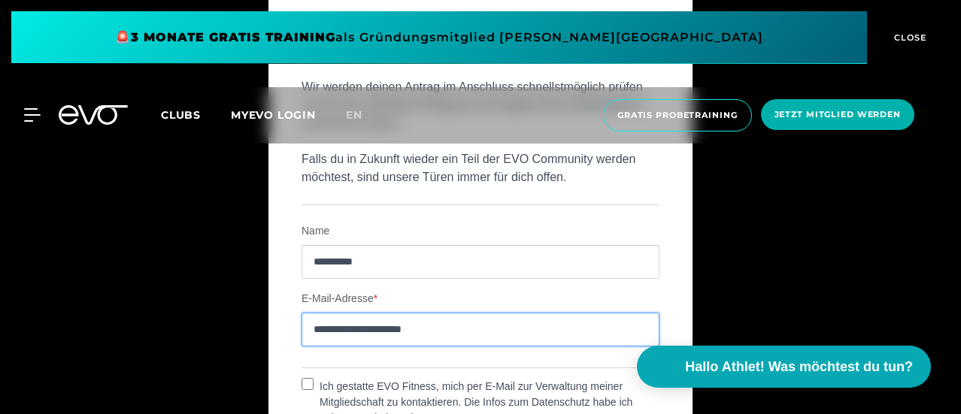 The image size is (961, 414). I want to click on span: Gratis Probetraining, so click(678, 115).